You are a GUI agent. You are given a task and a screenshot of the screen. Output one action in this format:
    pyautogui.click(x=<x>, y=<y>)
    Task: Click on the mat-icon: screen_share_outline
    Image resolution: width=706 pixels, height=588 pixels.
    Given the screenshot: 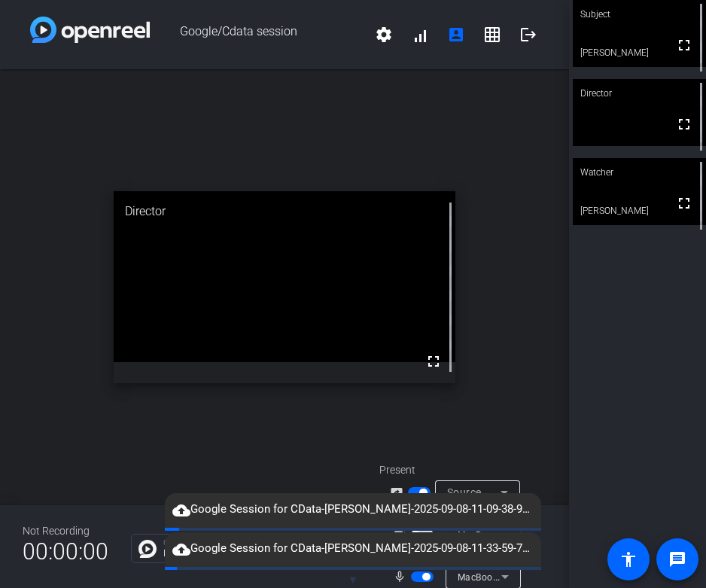 What is the action you would take?
    pyautogui.click(x=399, y=492)
    